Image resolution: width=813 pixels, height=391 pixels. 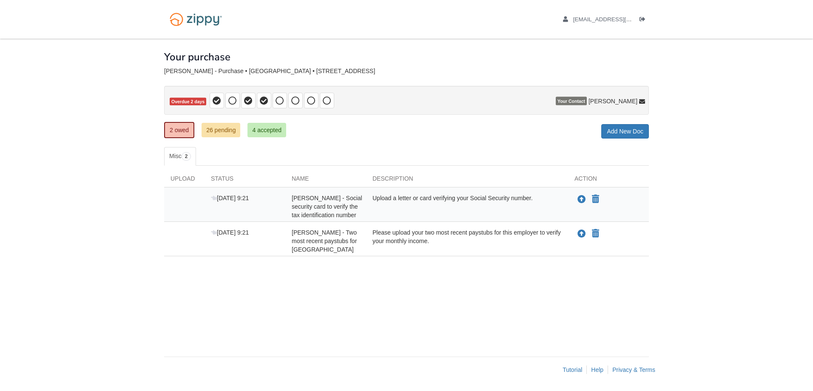 I want to click on a: Help, so click(x=597, y=370).